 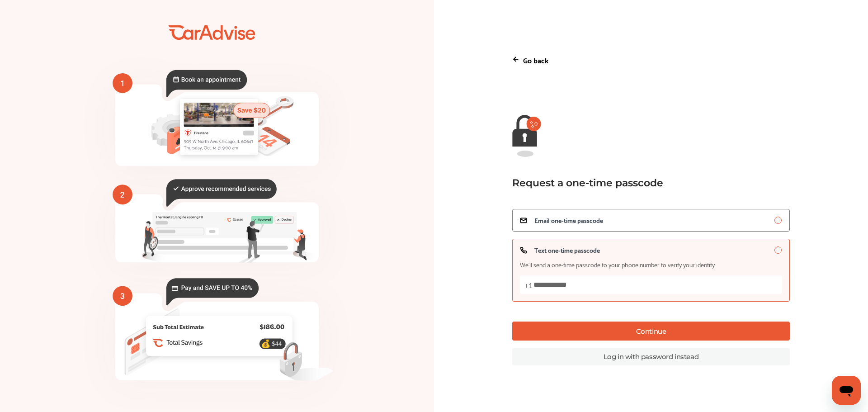 What do you see at coordinates (569, 220) in the screenshot?
I see `span: Email one-time passcode` at bounding box center [569, 220].